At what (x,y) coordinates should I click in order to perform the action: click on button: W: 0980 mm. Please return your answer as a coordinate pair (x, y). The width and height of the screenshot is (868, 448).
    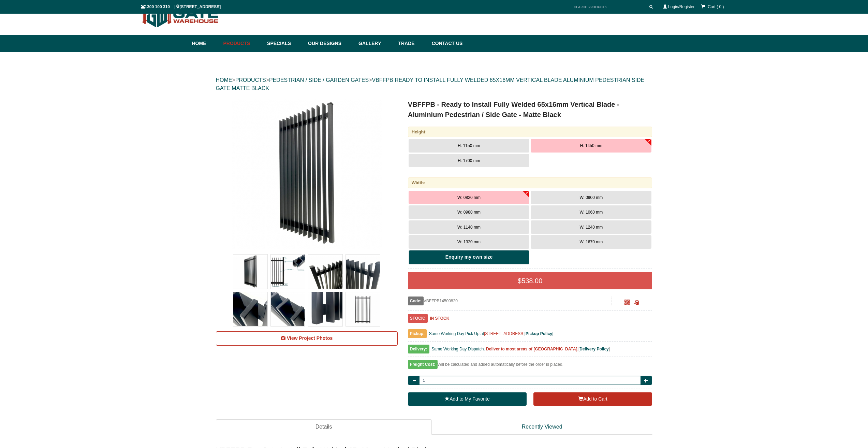
    Looking at the image, I should click on (469, 213).